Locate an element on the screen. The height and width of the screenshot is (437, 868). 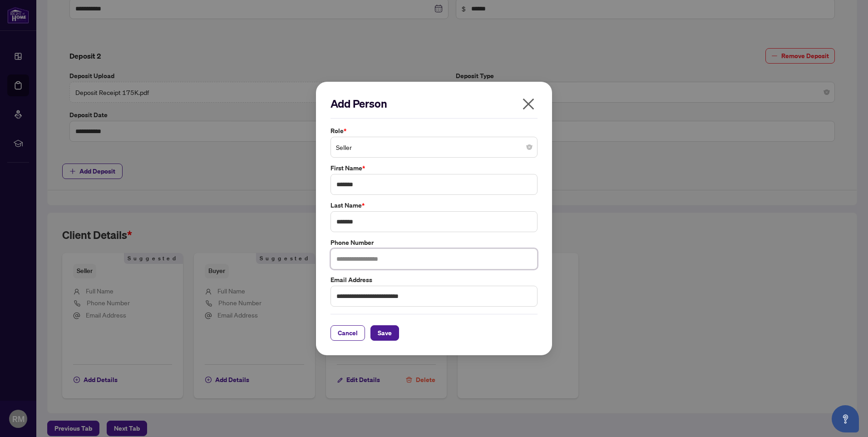
button: Save is located at coordinates (385, 333).